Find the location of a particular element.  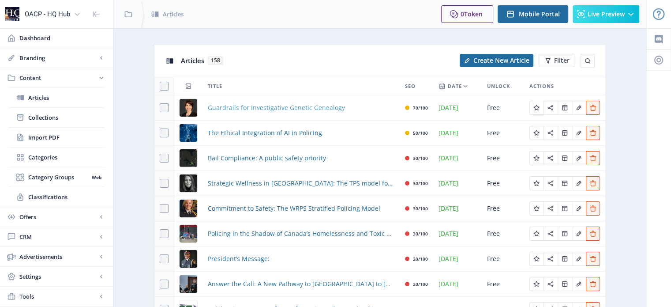

nb-badge: Web is located at coordinates (96, 177).